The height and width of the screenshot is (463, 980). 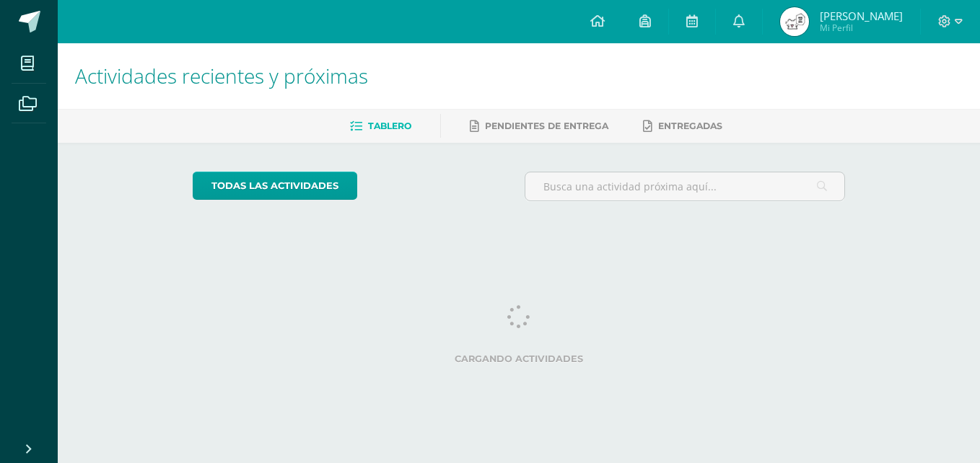 What do you see at coordinates (861, 28) in the screenshot?
I see `span: Mi Perfil` at bounding box center [861, 28].